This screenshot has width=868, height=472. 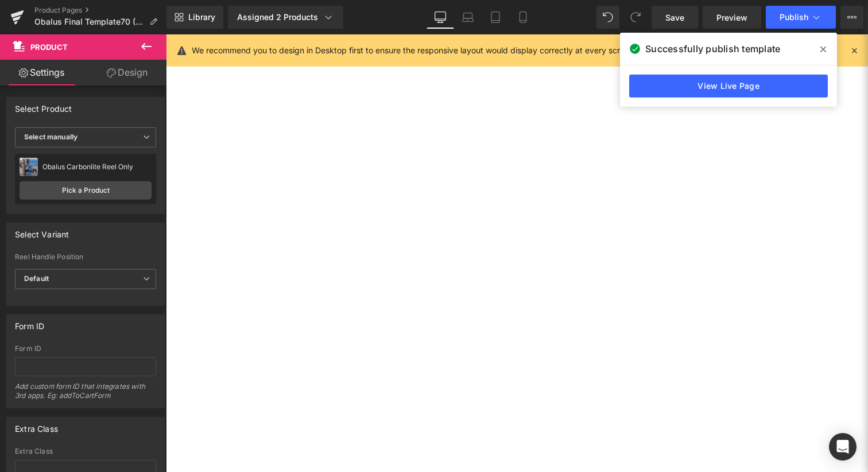 I want to click on span: Library, so click(x=201, y=17).